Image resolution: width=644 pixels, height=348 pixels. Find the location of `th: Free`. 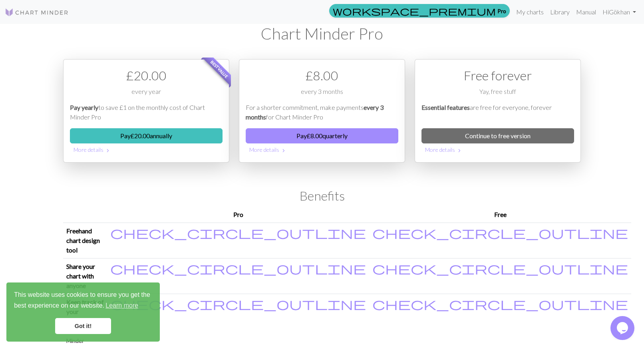

th: Free is located at coordinates (501, 214).